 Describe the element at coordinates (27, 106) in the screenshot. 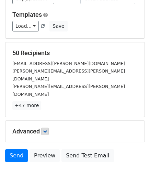

I see `a: +47 more` at that location.